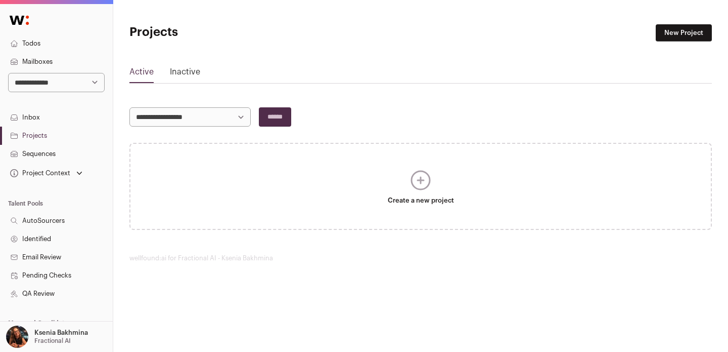 This screenshot has height=352, width=728. Describe the element at coordinates (185, 74) in the screenshot. I see `a: Inactive` at that location.